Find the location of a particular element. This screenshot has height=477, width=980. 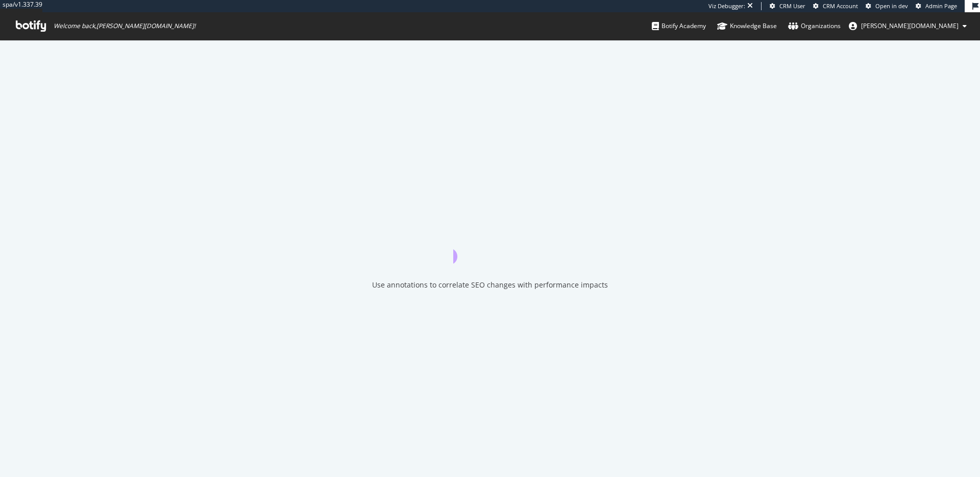

span: Admin Page is located at coordinates (941, 6).